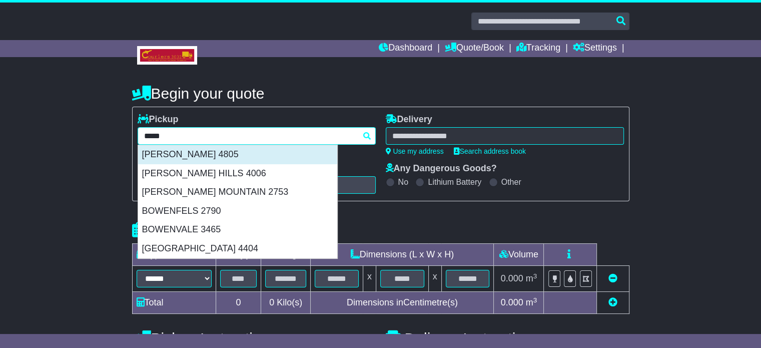 The height and width of the screenshot is (348, 761). Describe the element at coordinates (286, 303) in the screenshot. I see `td: Kilo(s)` at that location.